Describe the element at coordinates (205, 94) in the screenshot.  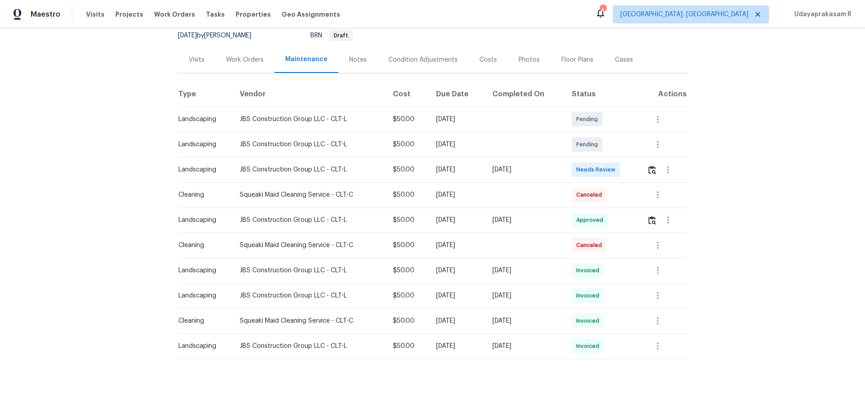
I see `th: Type` at that location.